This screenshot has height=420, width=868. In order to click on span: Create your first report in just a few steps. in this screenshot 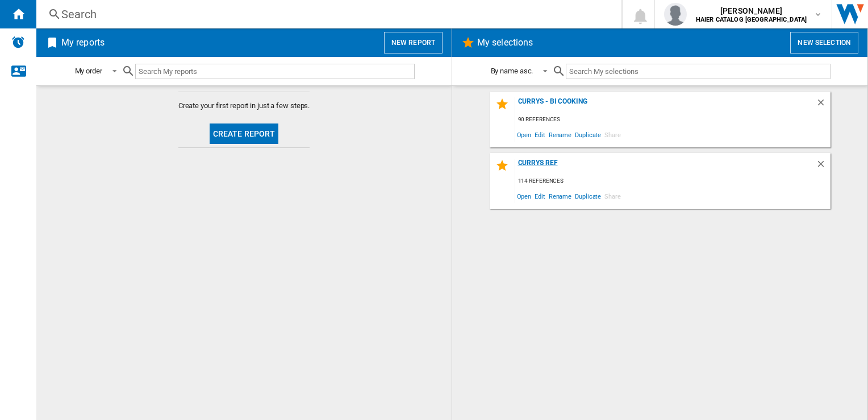, I will do `click(244, 106)`.